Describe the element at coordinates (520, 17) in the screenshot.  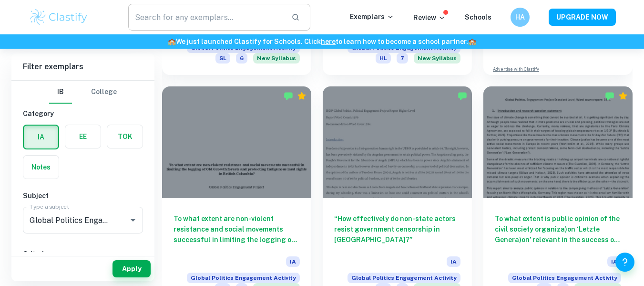
I see `button: HA` at that location.